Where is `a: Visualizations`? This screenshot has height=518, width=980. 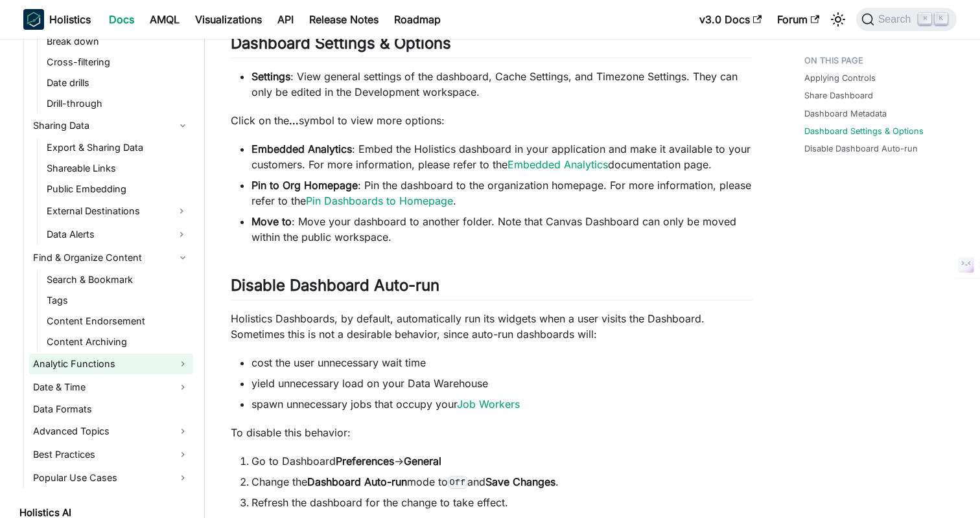
a: Visualizations is located at coordinates (228, 20).